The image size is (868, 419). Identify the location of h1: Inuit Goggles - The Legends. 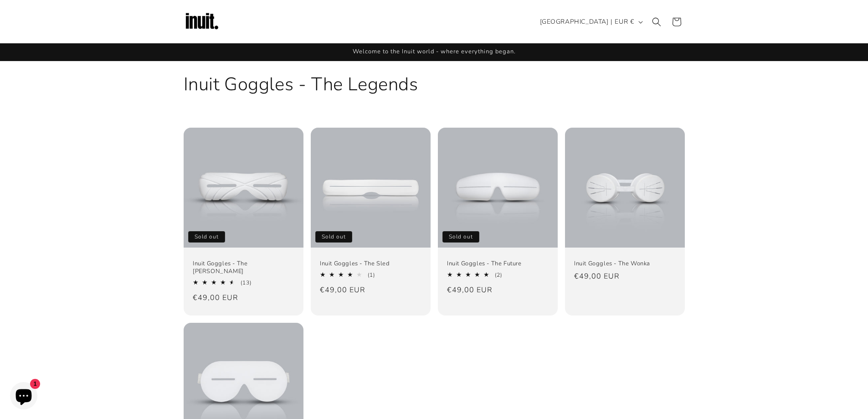
(434, 85).